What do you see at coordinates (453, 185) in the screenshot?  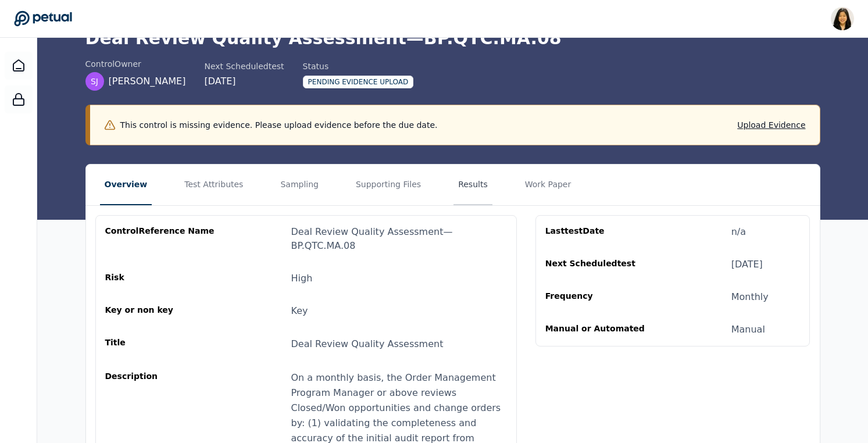 I see `nav: Tabs` at bounding box center [453, 185].